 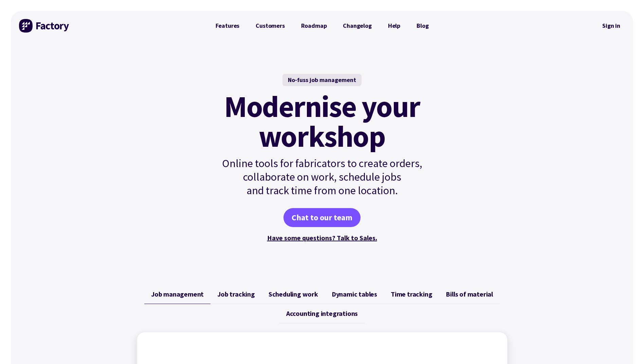 What do you see at coordinates (270, 26) in the screenshot?
I see `a: Customers` at bounding box center [270, 26].